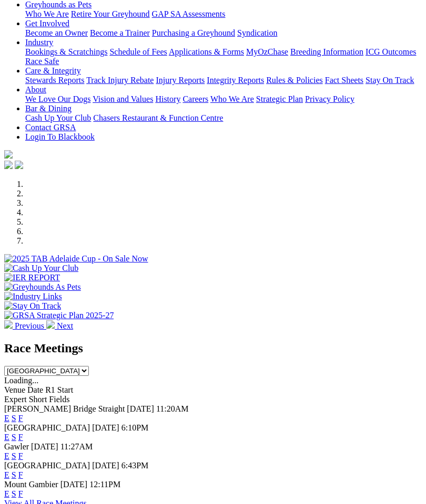 Image resolution: width=426 pixels, height=504 pixels. What do you see at coordinates (77, 446) in the screenshot?
I see `span: 11:27AM` at bounding box center [77, 446].